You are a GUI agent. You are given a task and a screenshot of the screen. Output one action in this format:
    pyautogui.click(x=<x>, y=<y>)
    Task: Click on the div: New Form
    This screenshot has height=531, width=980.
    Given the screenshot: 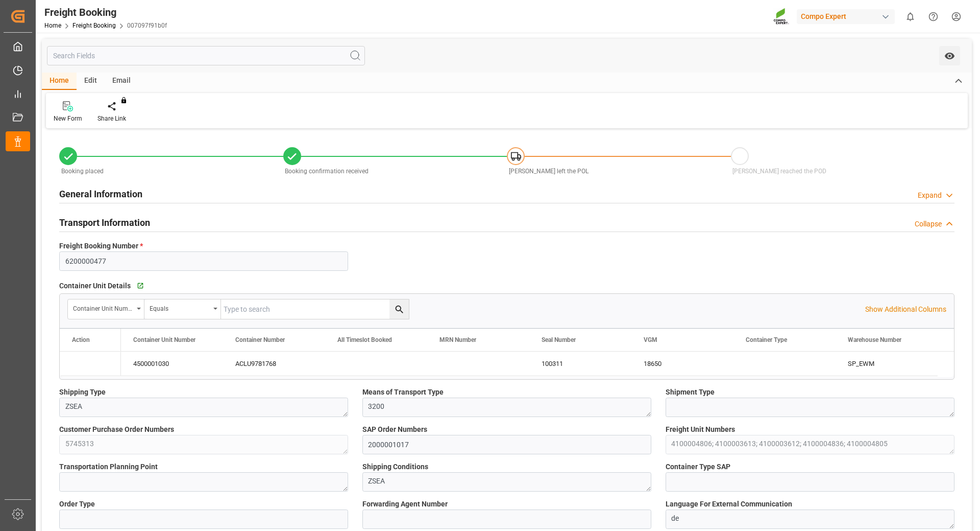 What is the action you would take?
    pyautogui.click(x=68, y=119)
    